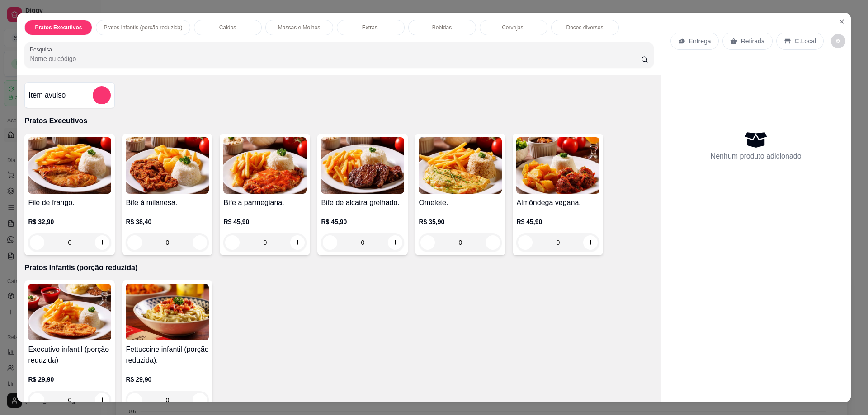 The width and height of the screenshot is (868, 415). I want to click on input: Pesquisa, so click(335, 59).